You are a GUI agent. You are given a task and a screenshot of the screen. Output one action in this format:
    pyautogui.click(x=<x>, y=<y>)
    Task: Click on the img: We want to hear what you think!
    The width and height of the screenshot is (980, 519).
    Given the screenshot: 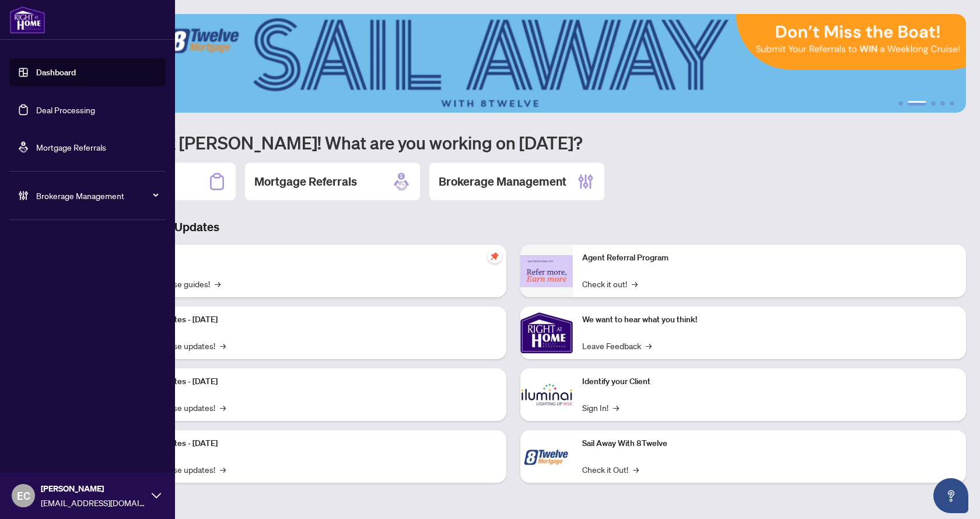 What is the action you would take?
    pyautogui.click(x=547, y=333)
    